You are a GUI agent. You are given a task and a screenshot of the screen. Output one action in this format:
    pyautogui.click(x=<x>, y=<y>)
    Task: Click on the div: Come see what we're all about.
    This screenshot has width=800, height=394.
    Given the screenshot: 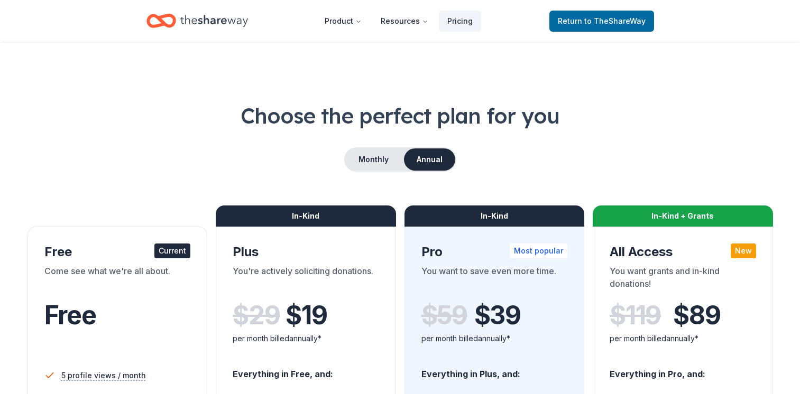 What is the action you would take?
    pyautogui.click(x=117, y=280)
    